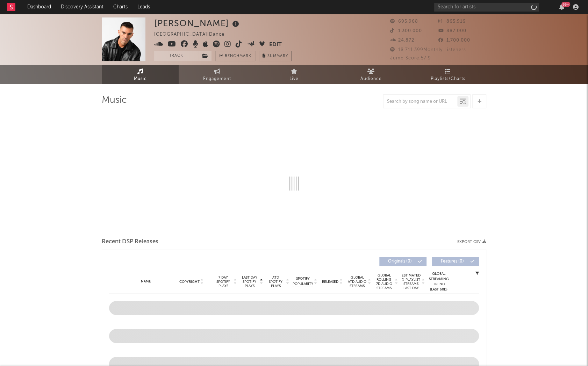  What do you see at coordinates (357, 282) in the screenshot?
I see `span: Global ATD Audio Streams` at bounding box center [357, 282].